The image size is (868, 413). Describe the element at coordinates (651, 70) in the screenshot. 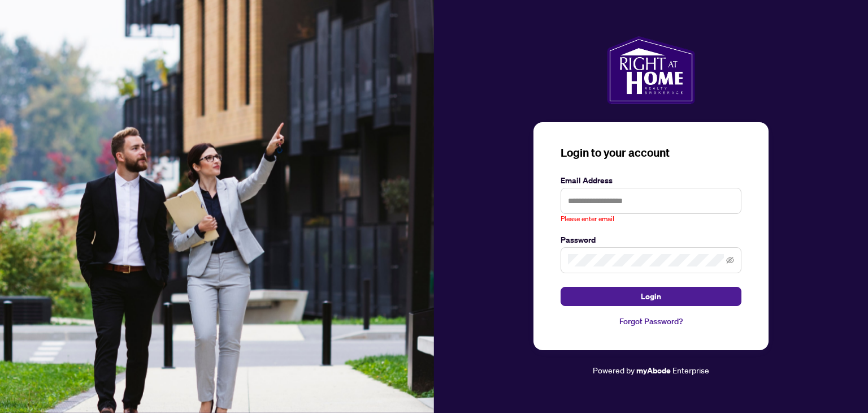

I see `img: ma-logo` at that location.